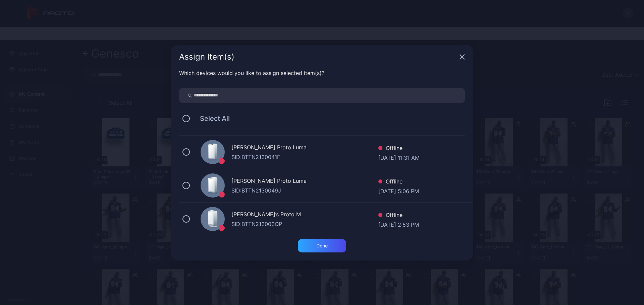  What do you see at coordinates (322, 246) in the screenshot?
I see `div: Done` at bounding box center [322, 246].